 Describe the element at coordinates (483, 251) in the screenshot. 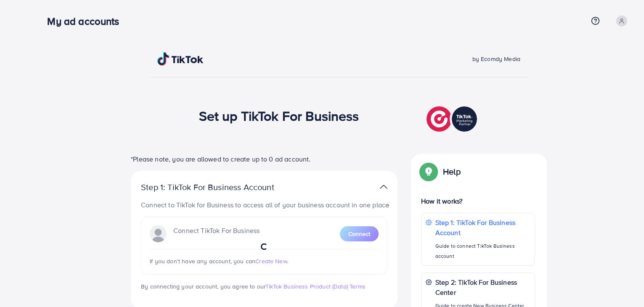

I see `p: Guide to connect TikTok Business account` at that location.